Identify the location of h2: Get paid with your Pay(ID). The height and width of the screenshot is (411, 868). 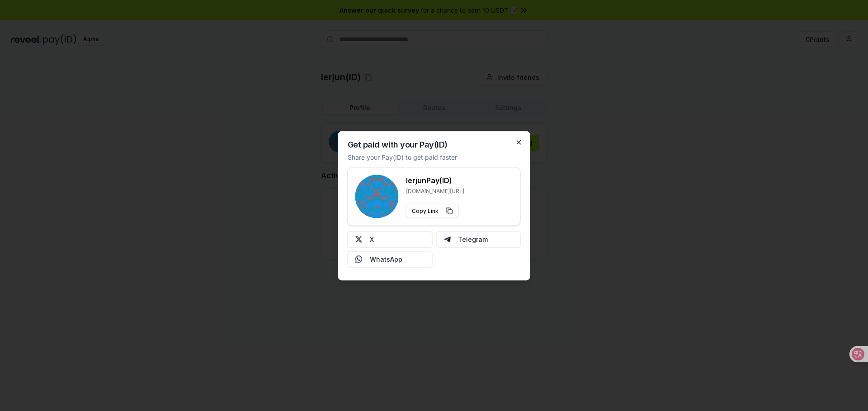
(397, 144).